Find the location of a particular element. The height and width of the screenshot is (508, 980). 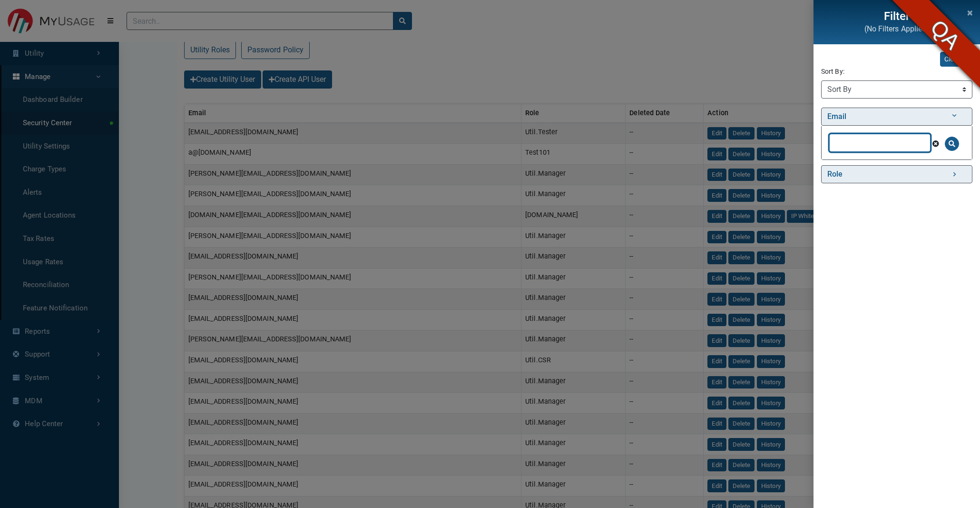

button: Clear All is located at coordinates (956, 59).